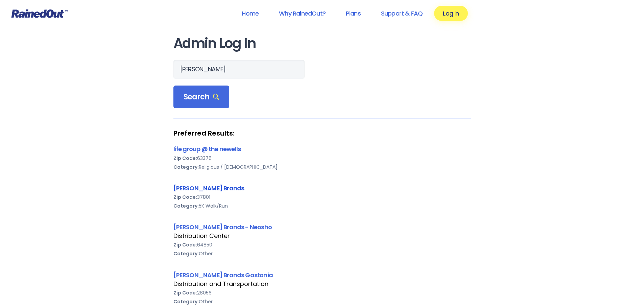 The image size is (644, 308). What do you see at coordinates (322, 43) in the screenshot?
I see `h1: Admin Log In` at bounding box center [322, 43].